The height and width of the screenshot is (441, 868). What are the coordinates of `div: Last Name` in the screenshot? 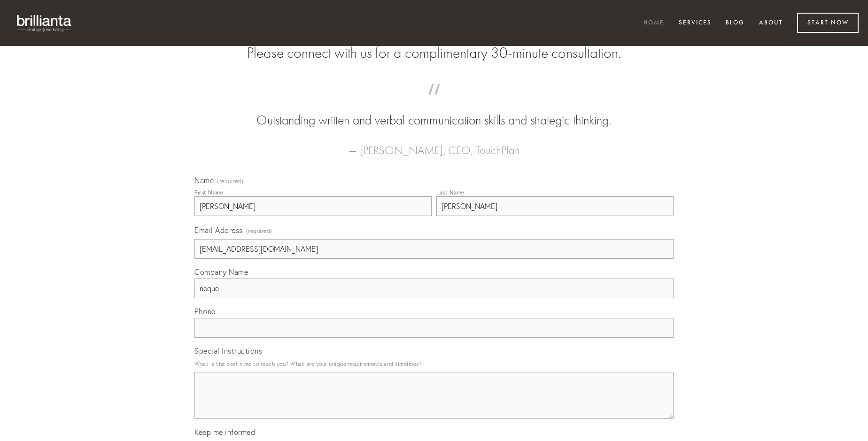 It's located at (450, 192).